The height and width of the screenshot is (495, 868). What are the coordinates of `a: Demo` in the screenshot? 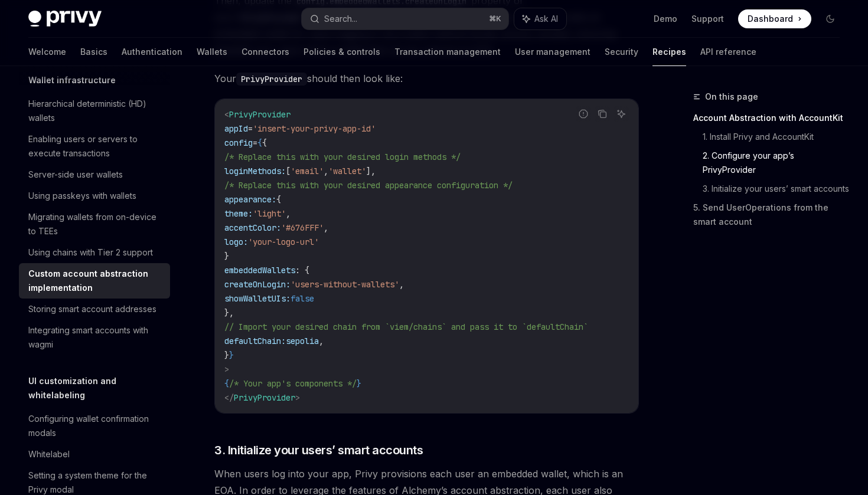 It's located at (665, 19).